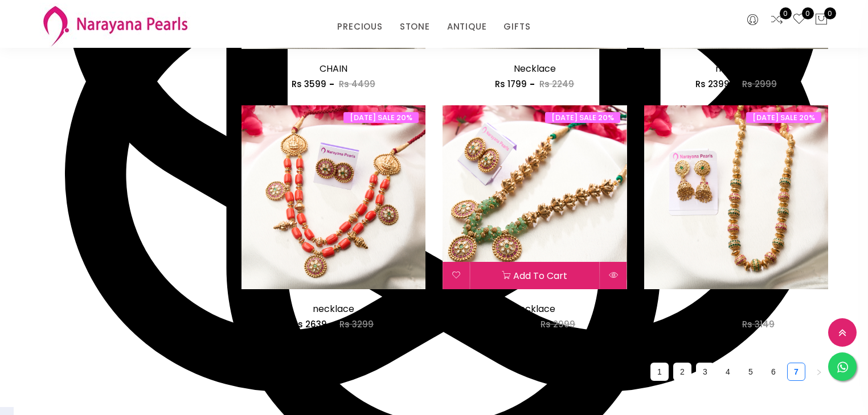 The height and width of the screenshot is (415, 868). I want to click on li: 1, so click(660, 372).